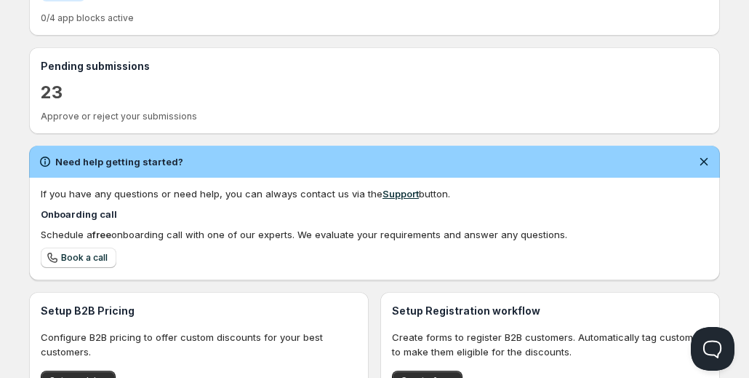 The width and height of the screenshot is (749, 378). I want to click on h3: Pending submissions, so click(375, 66).